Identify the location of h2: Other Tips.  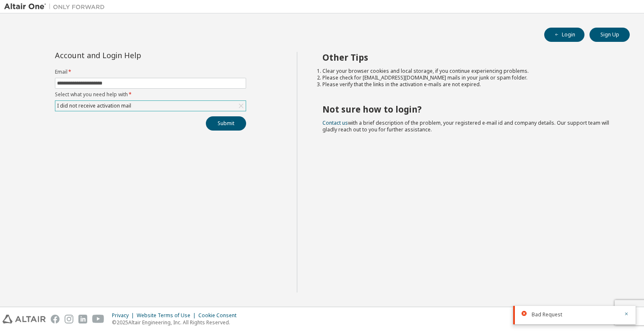
(469, 57).